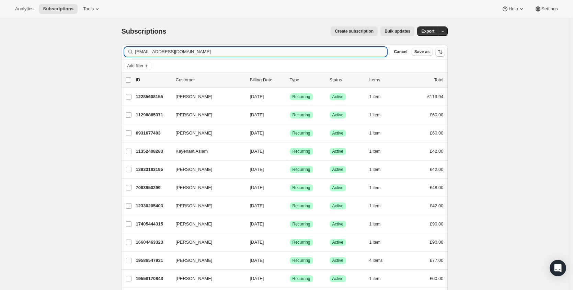 This screenshot has width=573, height=290. What do you see at coordinates (261, 52) in the screenshot?
I see `input: Filter subscribers` at bounding box center [261, 52].